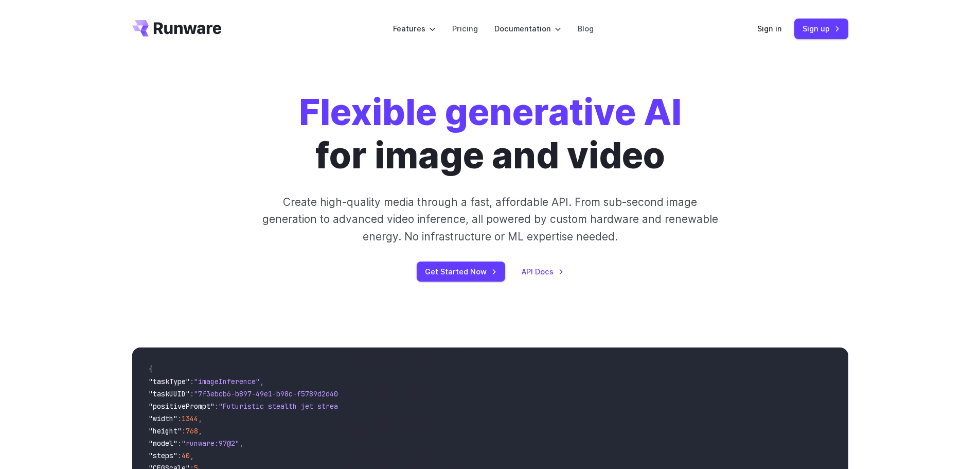 This screenshot has width=980, height=469. Describe the element at coordinates (490, 219) in the screenshot. I see `p: Create high-quality media through a fast, affordable API. From sub-second image generation to adv...` at that location.